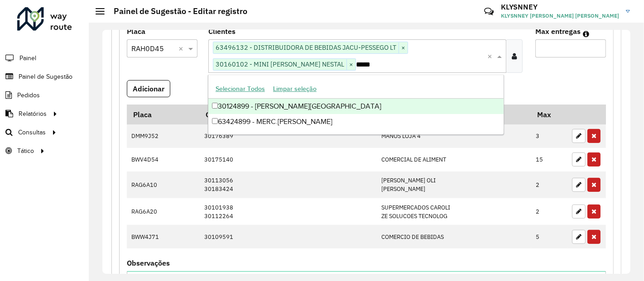  Describe the element at coordinates (149, 88) in the screenshot. I see `button: Adicionar` at that location.